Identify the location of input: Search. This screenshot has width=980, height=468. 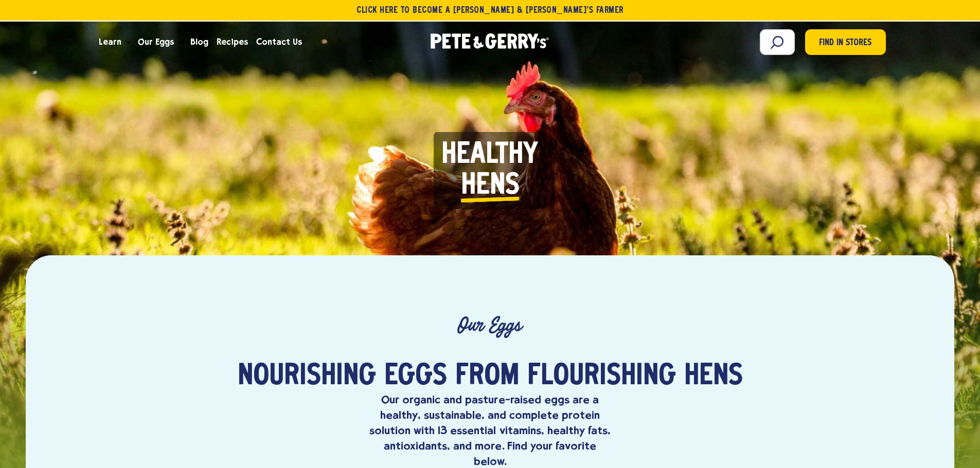
(778, 42).